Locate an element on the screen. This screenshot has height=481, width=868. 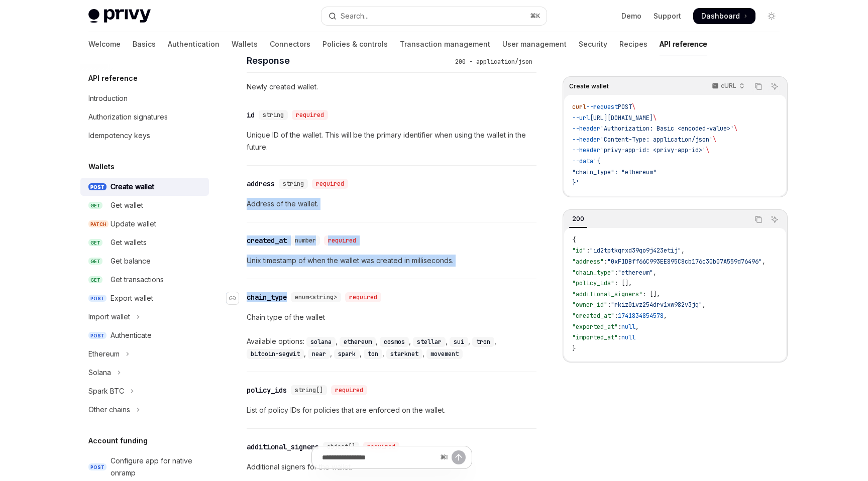
button: Open search is located at coordinates (434, 16).